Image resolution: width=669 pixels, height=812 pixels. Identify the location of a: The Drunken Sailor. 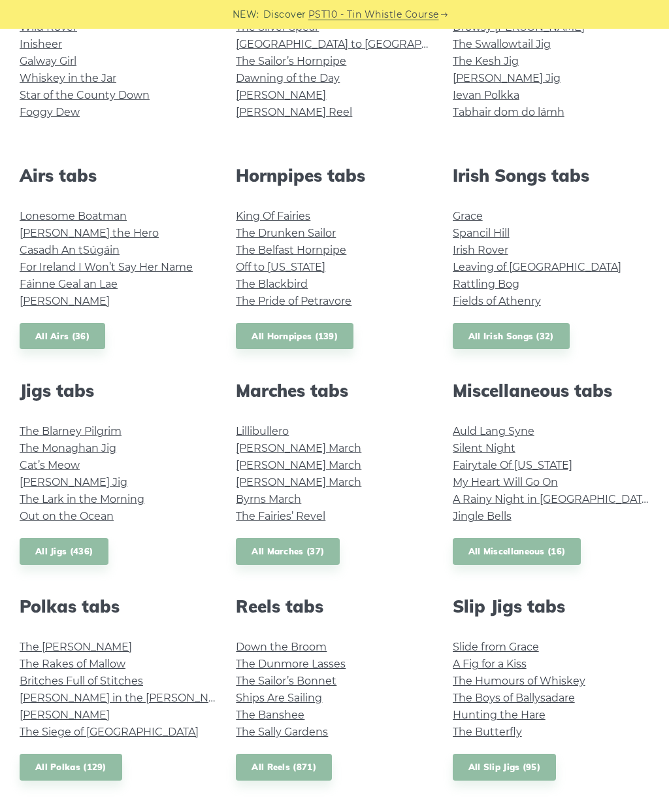
(285, 233).